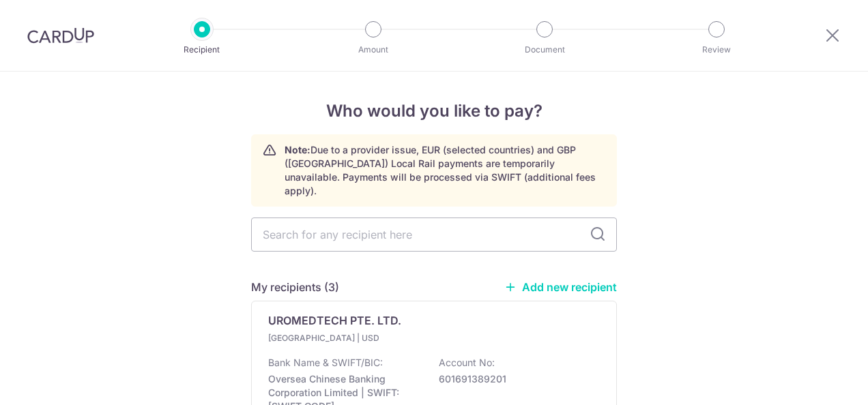 This screenshot has width=868, height=405. Describe the element at coordinates (515, 380) in the screenshot. I see `p: 601691389201` at that location.